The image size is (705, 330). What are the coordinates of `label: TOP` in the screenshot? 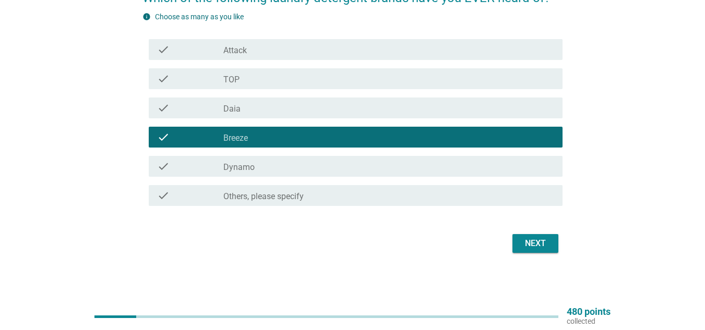 It's located at (231, 80).